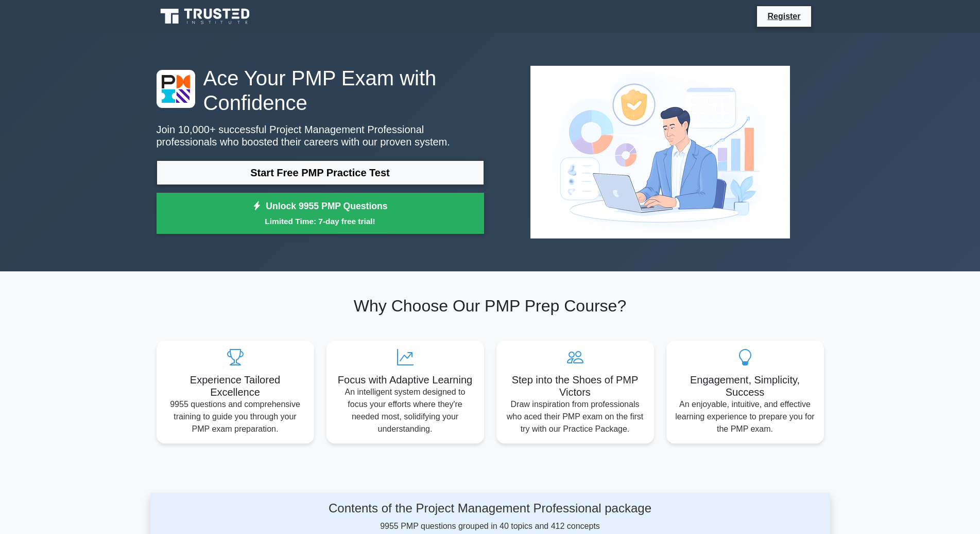  What do you see at coordinates (490, 508) in the screenshot?
I see `h4: Contents of the Project Management Professional package` at bounding box center [490, 508].